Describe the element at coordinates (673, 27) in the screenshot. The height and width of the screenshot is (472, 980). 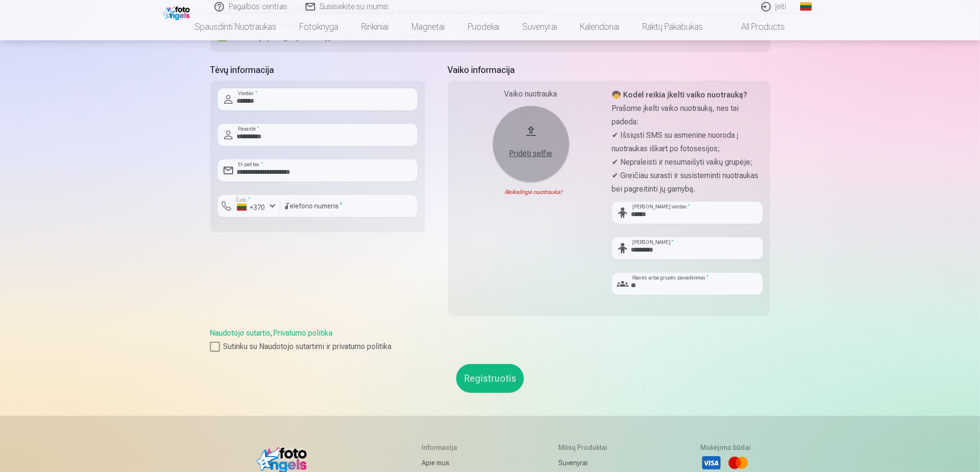
I see `a: Raktų pakabukas` at that location.